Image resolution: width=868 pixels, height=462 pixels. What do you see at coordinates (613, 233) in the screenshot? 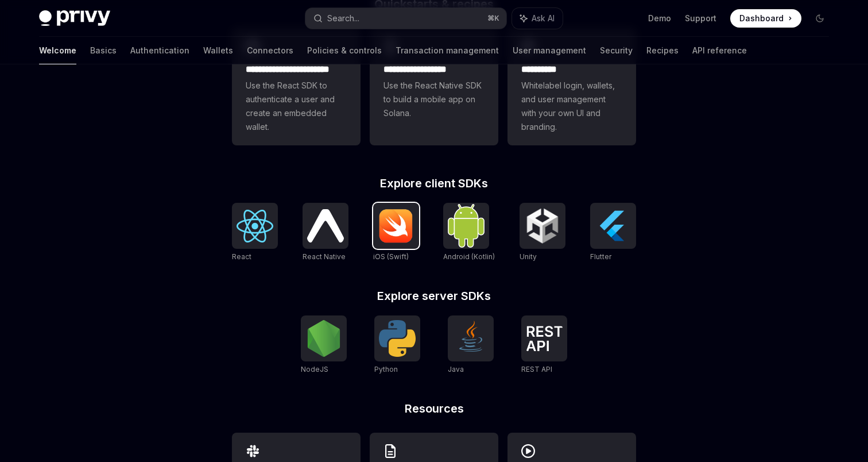
I see `a: FlutterFlutter` at bounding box center [613, 233].